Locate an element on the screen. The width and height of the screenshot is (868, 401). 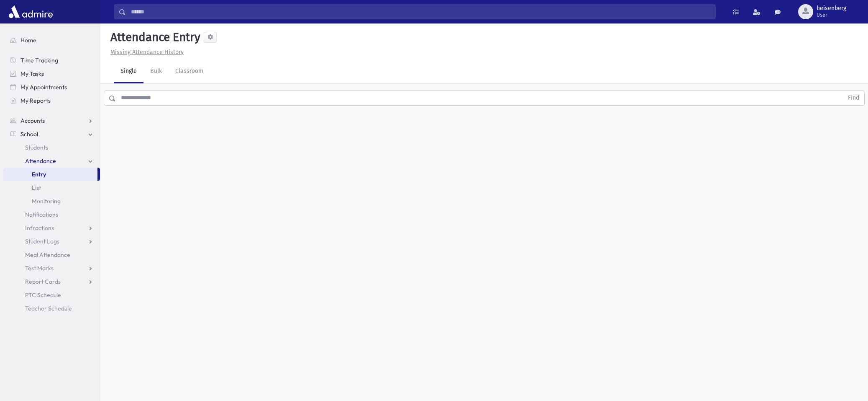
a: Report Cards is located at coordinates (51, 281).